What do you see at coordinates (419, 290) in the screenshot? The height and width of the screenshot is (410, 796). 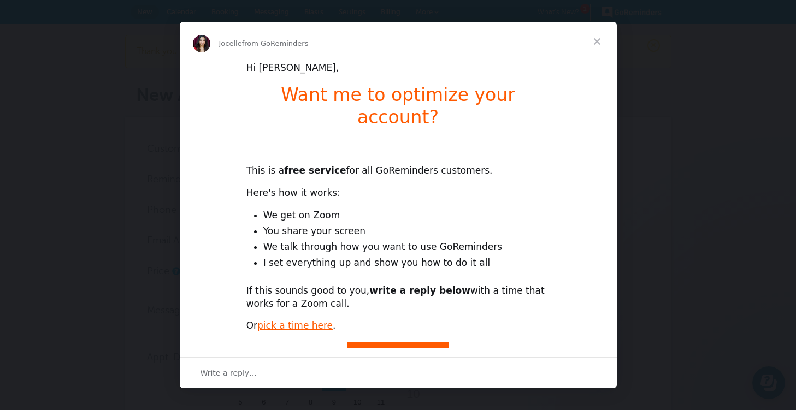 I see `b: write a reply below` at bounding box center [419, 290].